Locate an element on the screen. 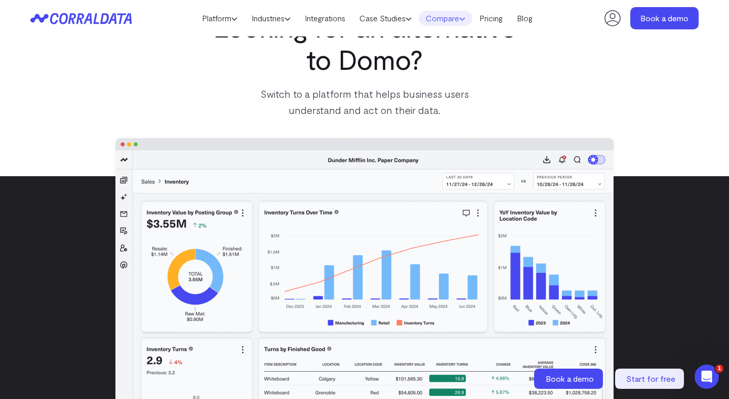  a: Blog is located at coordinates (525, 18).